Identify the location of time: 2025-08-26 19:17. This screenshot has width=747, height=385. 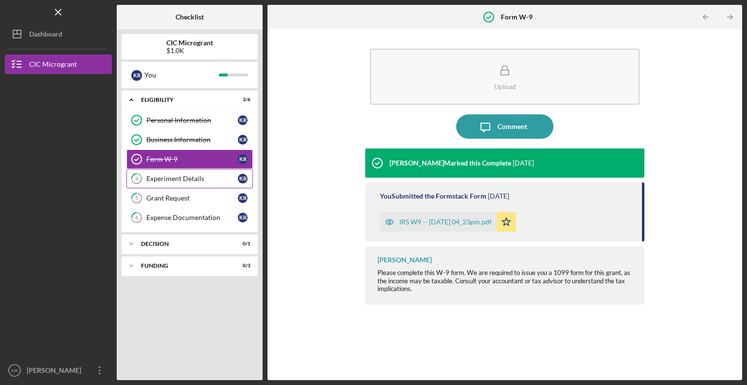
(523, 163).